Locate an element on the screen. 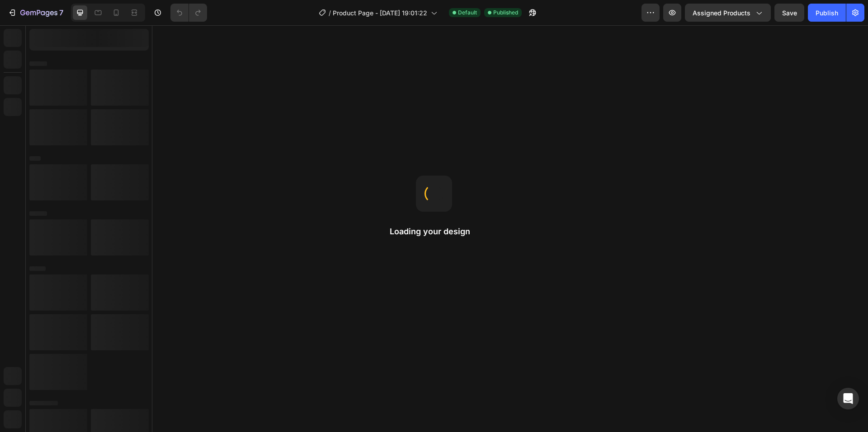  span: Save is located at coordinates (789, 12).